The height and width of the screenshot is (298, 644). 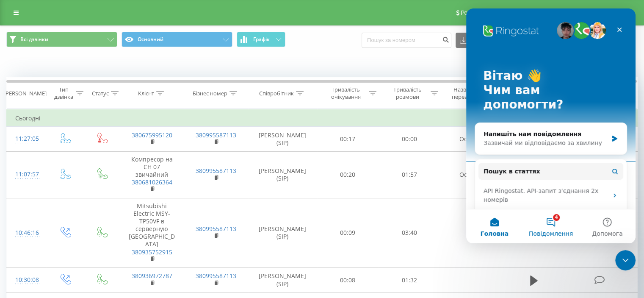 What do you see at coordinates (152, 182) in the screenshot?
I see `a: 380681026364` at bounding box center [152, 182].